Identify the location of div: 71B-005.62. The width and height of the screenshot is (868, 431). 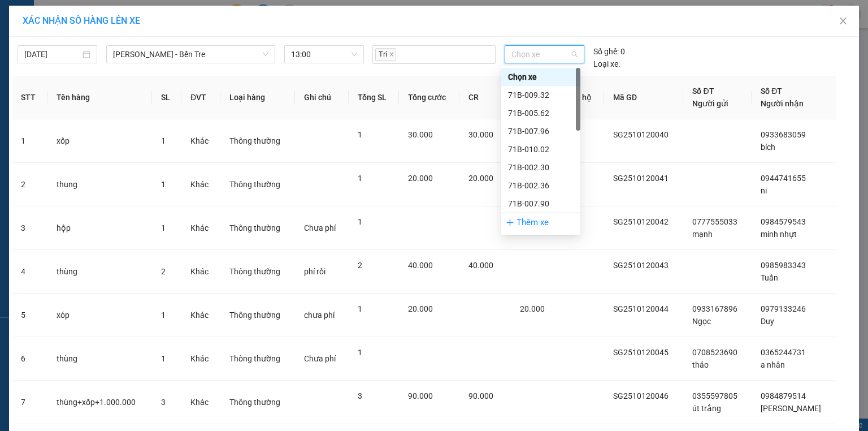
(541, 113).